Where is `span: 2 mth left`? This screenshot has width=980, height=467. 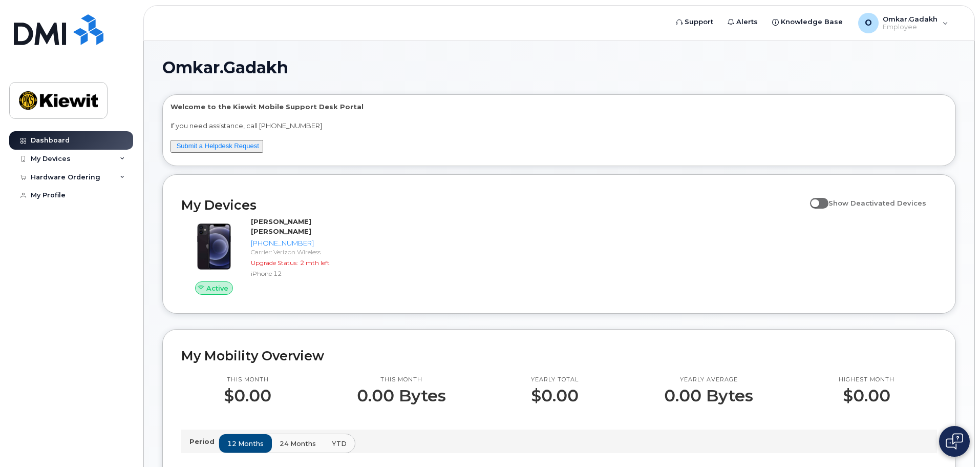 span: 2 mth left is located at coordinates (315, 263).